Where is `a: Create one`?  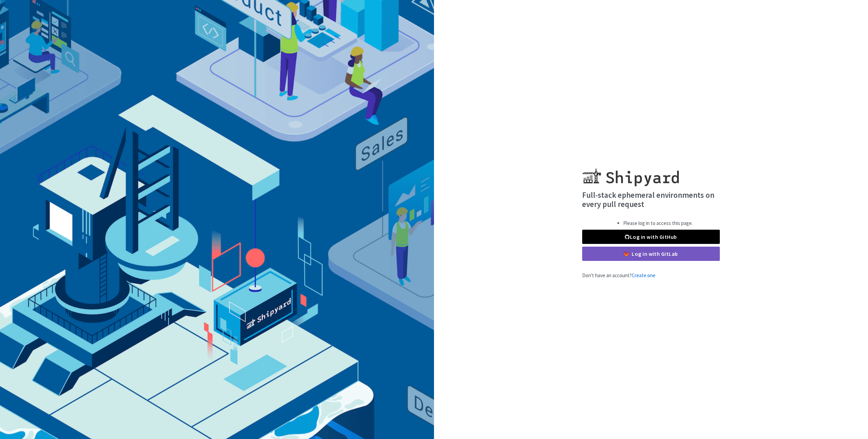
a: Create one is located at coordinates (643, 275).